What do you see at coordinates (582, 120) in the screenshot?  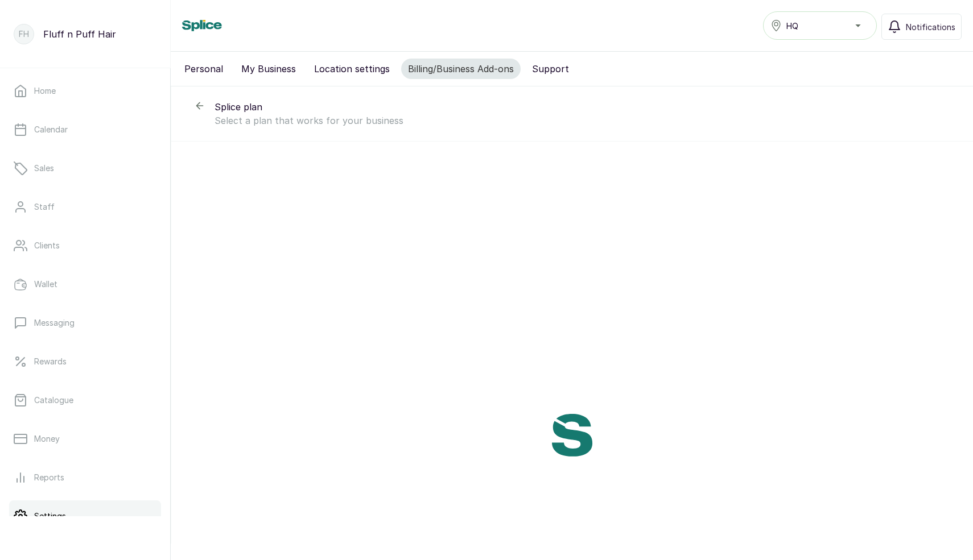 I see `p: Select a plan that works for your business` at bounding box center [582, 120].